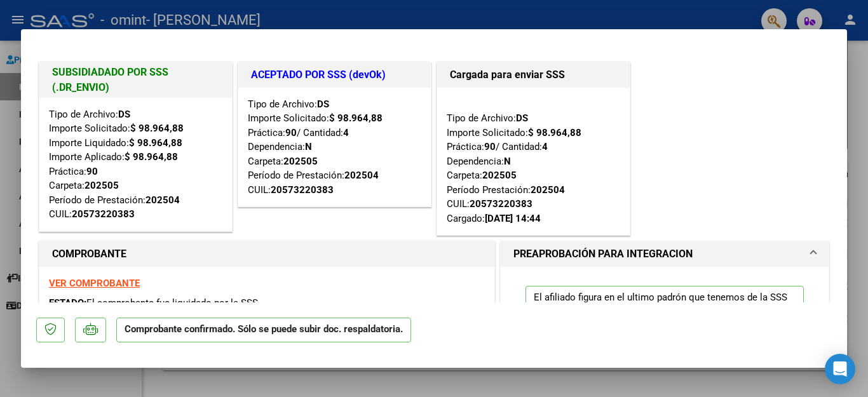 The height and width of the screenshot is (397, 868). I want to click on h1: SUBSIDIADADO POR SSS (.DR_ENVIO), so click(135, 80).